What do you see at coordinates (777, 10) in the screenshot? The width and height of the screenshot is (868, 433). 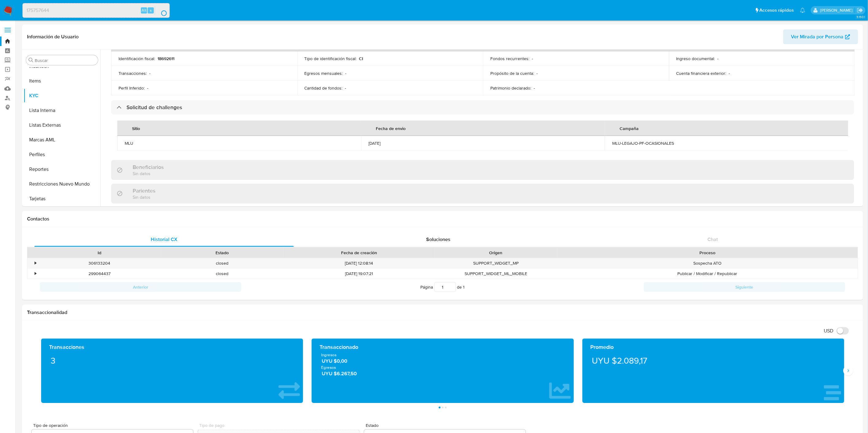 I see `span: Accesos rápidos` at bounding box center [777, 10].